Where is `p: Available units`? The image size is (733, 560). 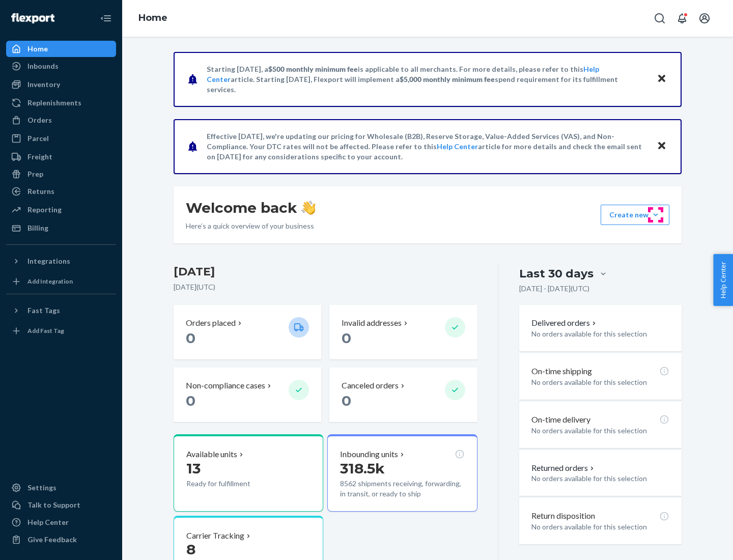 p: Available units is located at coordinates (212, 454).